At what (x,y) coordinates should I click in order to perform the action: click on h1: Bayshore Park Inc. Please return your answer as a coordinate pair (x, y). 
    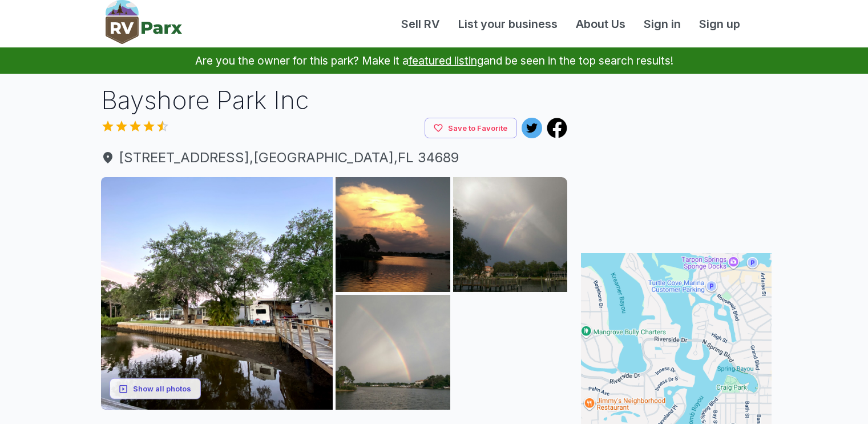
    Looking at the image, I should click on (334, 100).